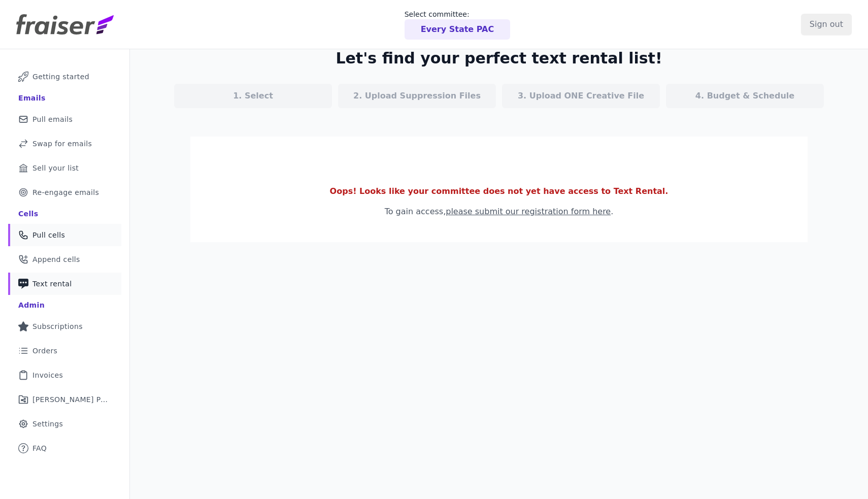  Describe the element at coordinates (65, 424) in the screenshot. I see `a: Settings` at that location.